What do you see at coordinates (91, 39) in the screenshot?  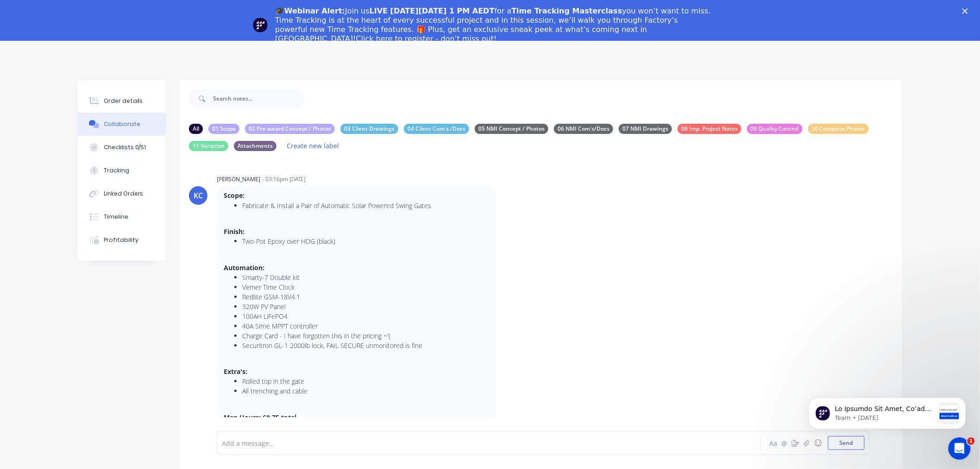 I see `p: Message from Team, sent 1w ago` at bounding box center [91, 39].